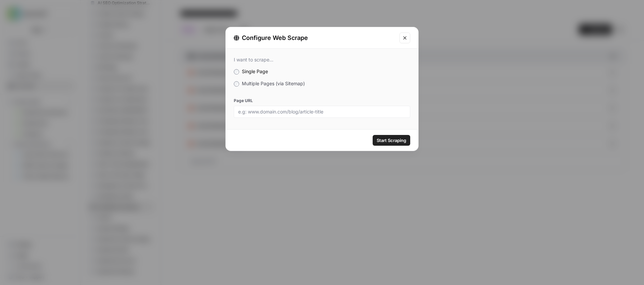  What do you see at coordinates (405, 38) in the screenshot?
I see `button: Close modal` at bounding box center [405, 38].